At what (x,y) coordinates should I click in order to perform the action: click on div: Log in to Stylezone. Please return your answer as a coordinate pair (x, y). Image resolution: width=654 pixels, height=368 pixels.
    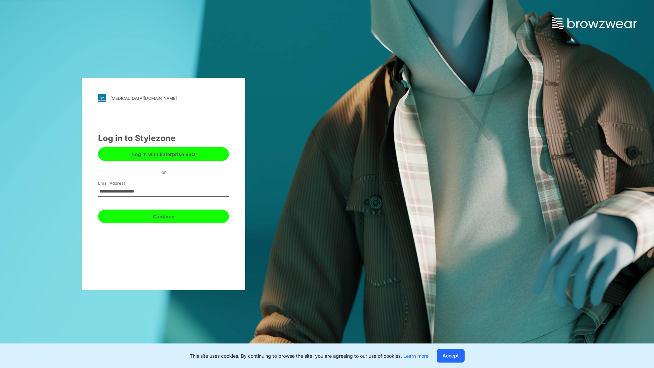
    Looking at the image, I should click on (163, 138).